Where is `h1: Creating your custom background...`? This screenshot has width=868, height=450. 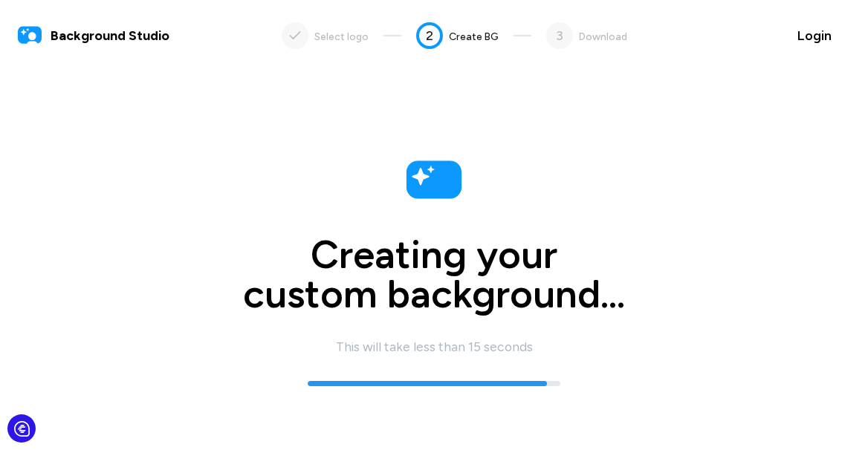 h1: Creating your custom background... is located at coordinates (434, 275).